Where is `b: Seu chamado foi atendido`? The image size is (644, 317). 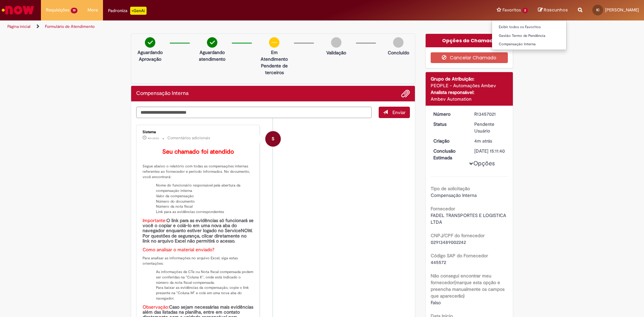 b: Seu chamado foi atendido is located at coordinates (198, 152).